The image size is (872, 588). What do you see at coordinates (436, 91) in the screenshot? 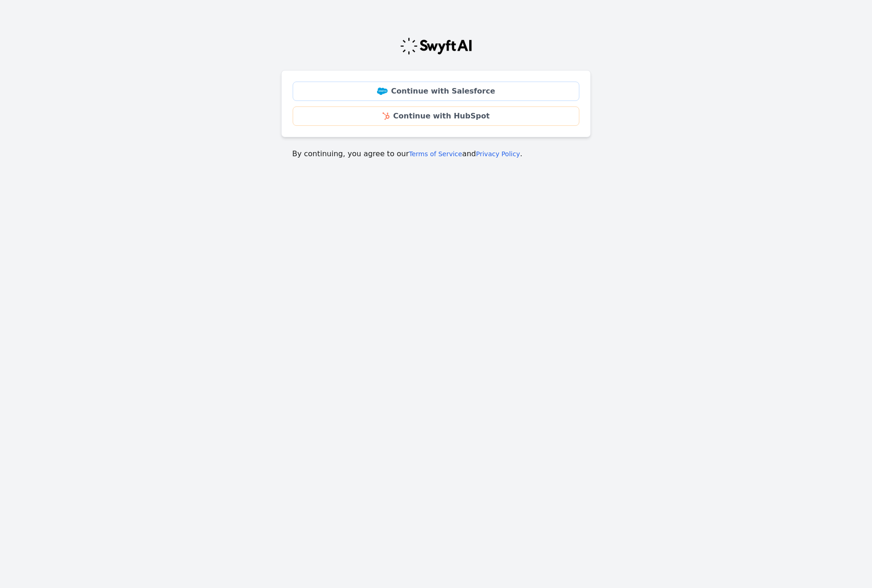
I see `a: Continue with Salesforce` at bounding box center [436, 91].